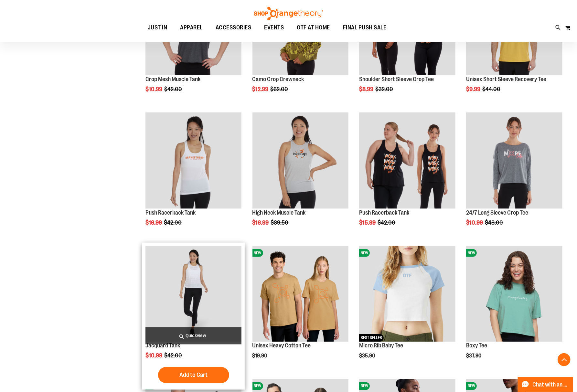 Image resolution: width=577 pixels, height=392 pixels. What do you see at coordinates (280, 89) in the screenshot?
I see `span: $62.00` at bounding box center [280, 89].